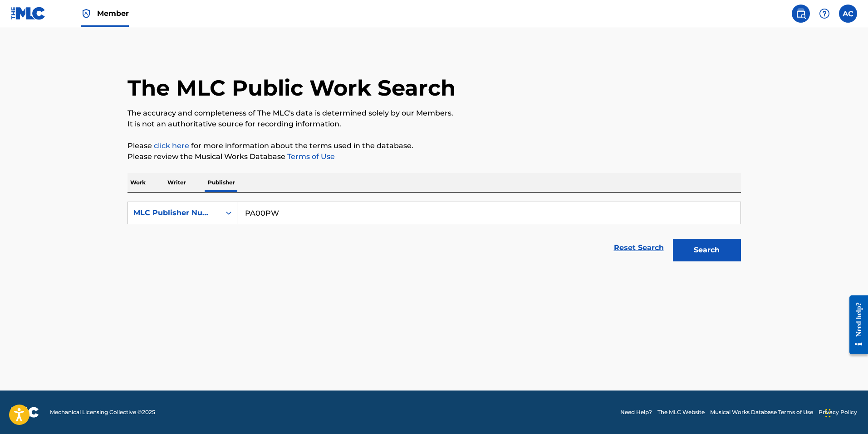 This screenshot has height=434, width=868. What do you see at coordinates (25, 413) in the screenshot?
I see `img: logo` at bounding box center [25, 413].